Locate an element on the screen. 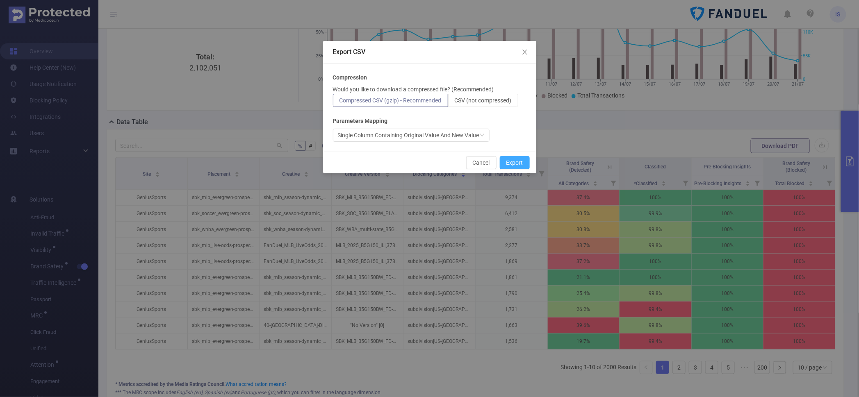  i: icon: down is located at coordinates (482, 136).